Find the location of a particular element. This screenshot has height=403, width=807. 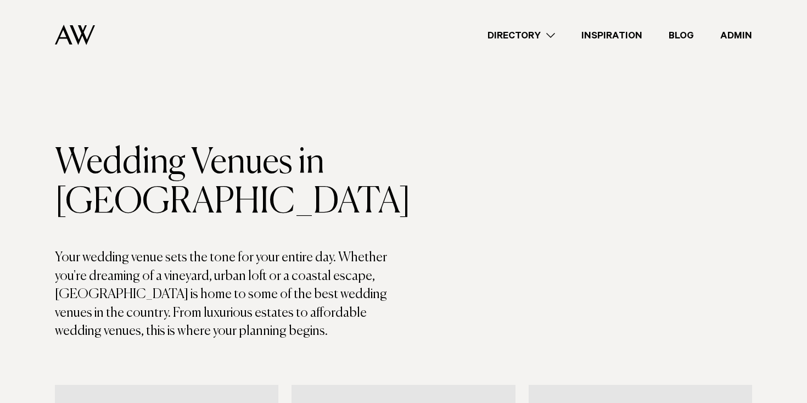

a: Blog is located at coordinates (682, 35).